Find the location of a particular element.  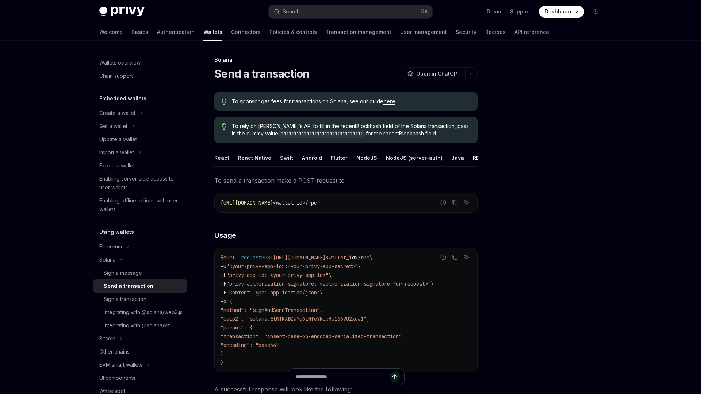

div: Integrating with @solana/web3.js is located at coordinates (143, 313).